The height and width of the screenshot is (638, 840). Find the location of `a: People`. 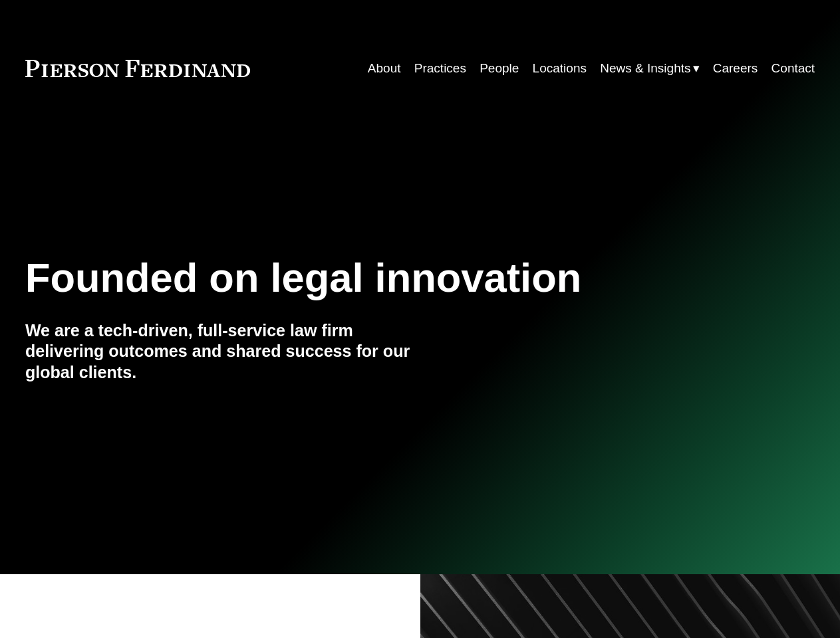

a: People is located at coordinates (499, 69).